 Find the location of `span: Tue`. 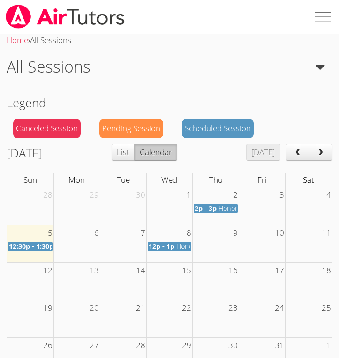

span: Tue is located at coordinates (123, 179).